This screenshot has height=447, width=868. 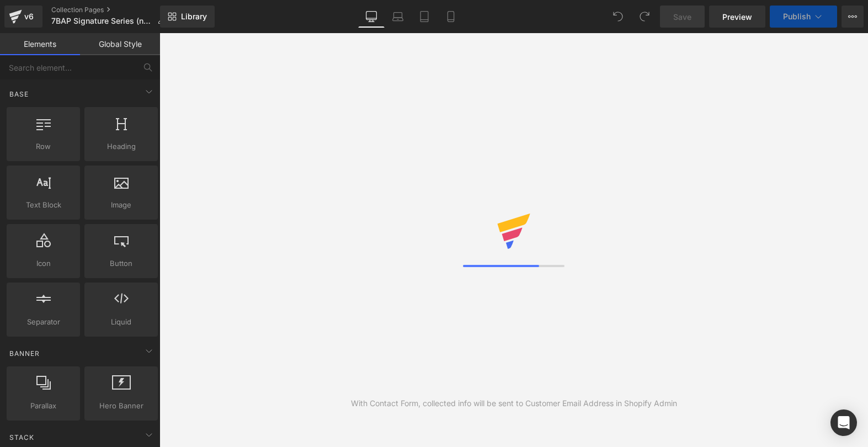 What do you see at coordinates (451, 16) in the screenshot?
I see `a: Mobile` at bounding box center [451, 16].